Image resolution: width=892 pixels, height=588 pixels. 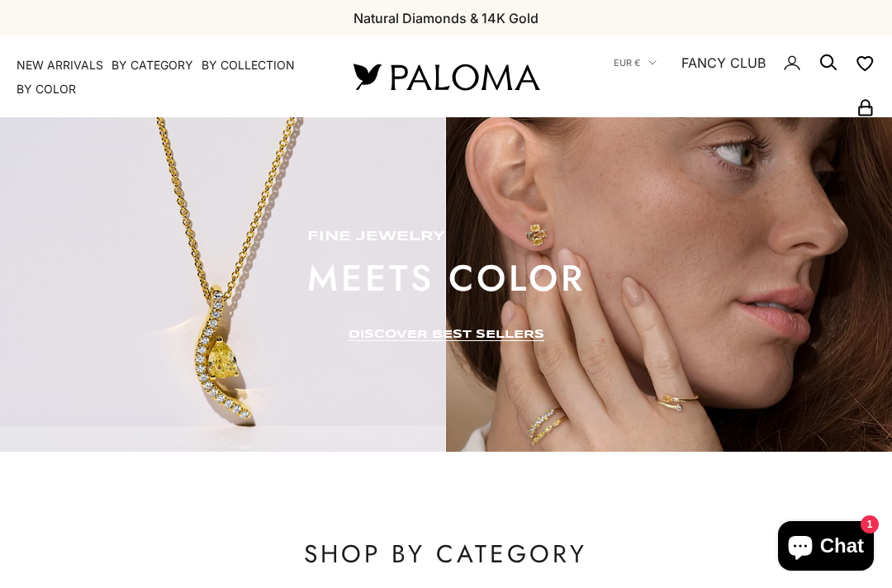 What do you see at coordinates (446, 335) in the screenshot?
I see `a: DISCOVER BEST SELLERS` at bounding box center [446, 335].